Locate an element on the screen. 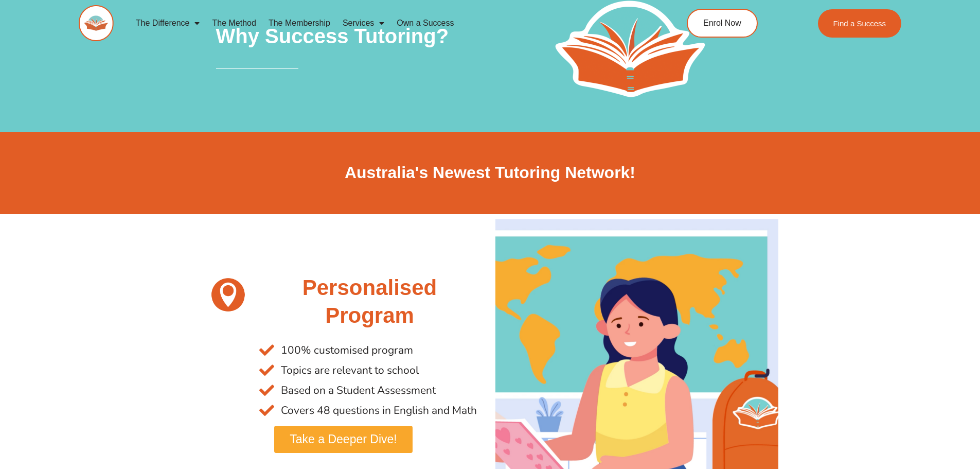 This screenshot has width=980, height=469. span: Based on a Student Assessment is located at coordinates (357, 390).